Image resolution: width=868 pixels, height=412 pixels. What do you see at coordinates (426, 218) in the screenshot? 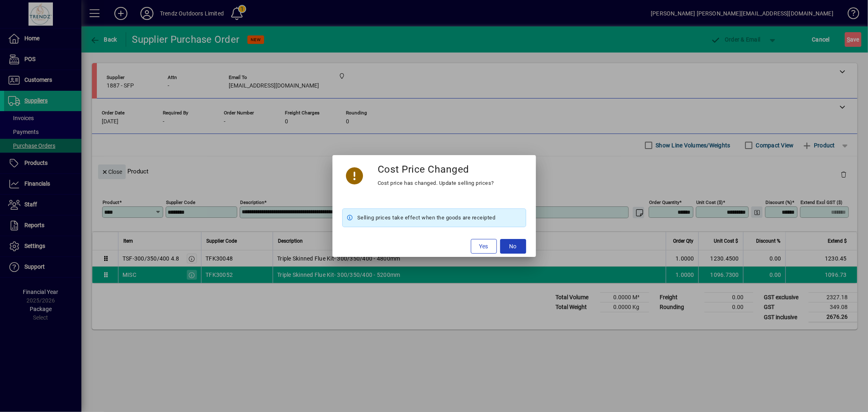
I see `span: Selling prices take effect when the goods are receipted` at bounding box center [426, 218].